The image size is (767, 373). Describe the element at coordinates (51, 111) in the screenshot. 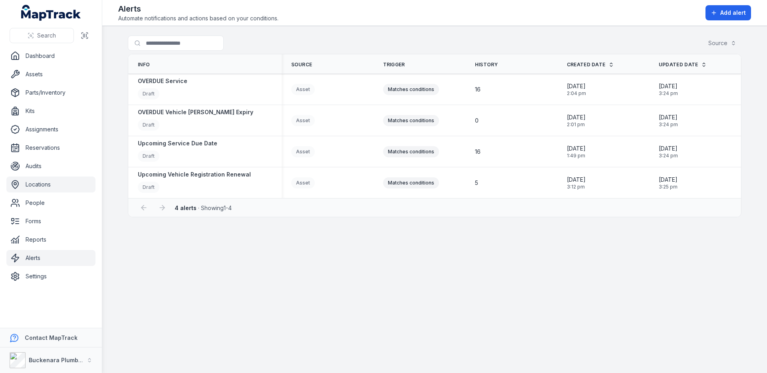

I see `a: Kits` at that location.